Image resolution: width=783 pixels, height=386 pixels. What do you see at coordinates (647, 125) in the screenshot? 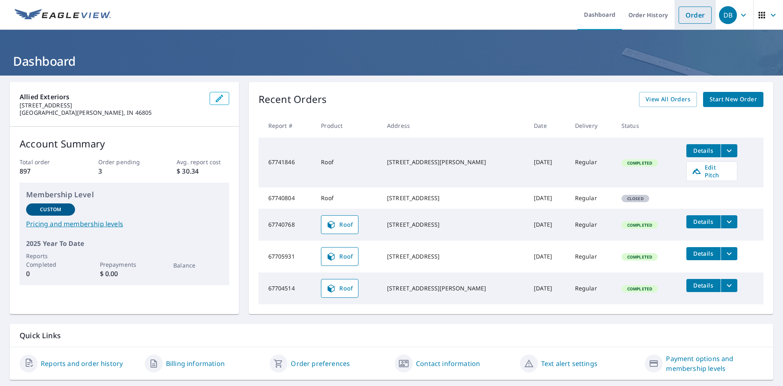
I see `th: Status` at bounding box center [647, 125].